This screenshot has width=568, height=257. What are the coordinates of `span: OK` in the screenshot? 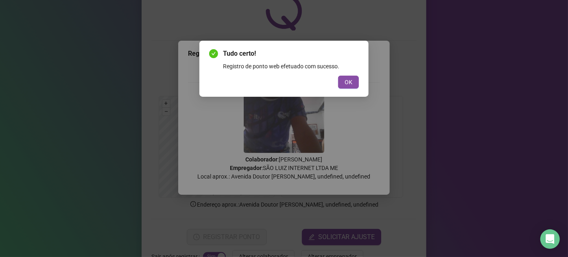 It's located at (348, 82).